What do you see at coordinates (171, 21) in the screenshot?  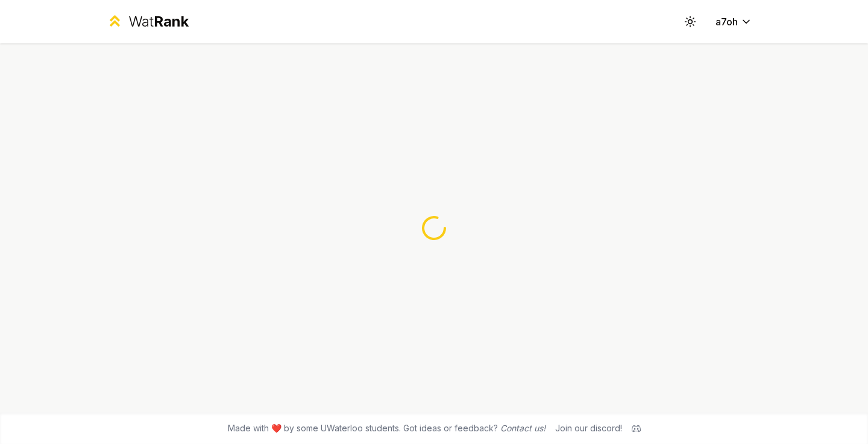 I see `span: Rank` at bounding box center [171, 21].